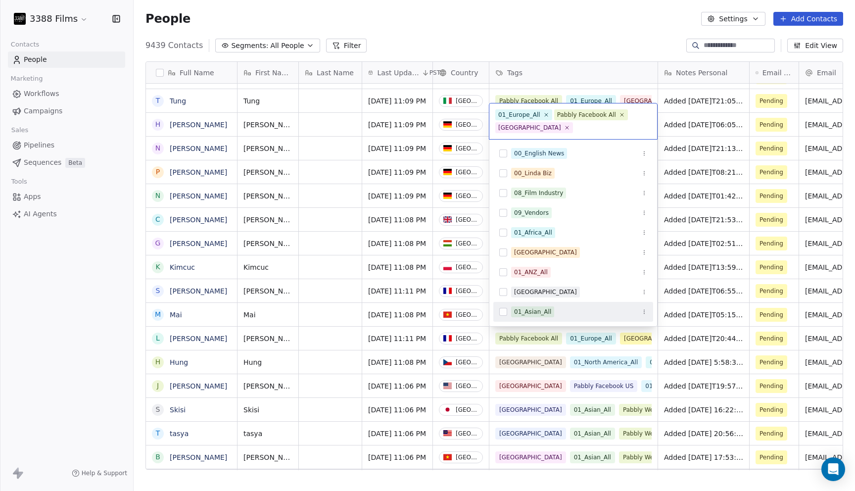 The width and height of the screenshot is (855, 491). What do you see at coordinates (531, 213) in the screenshot?
I see `div: 09_Vendors` at bounding box center [531, 213].